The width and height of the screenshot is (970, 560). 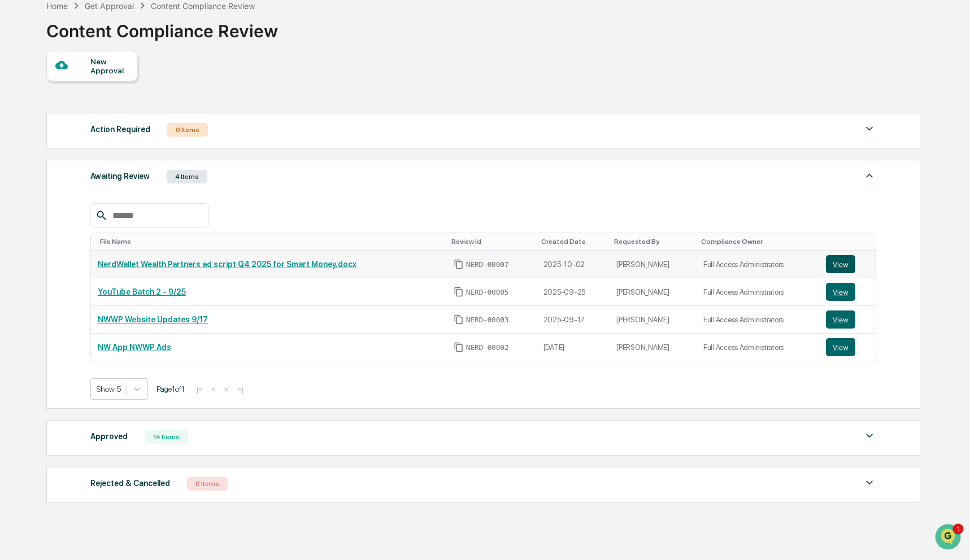 I want to click on span: Attestations, so click(x=116, y=206).